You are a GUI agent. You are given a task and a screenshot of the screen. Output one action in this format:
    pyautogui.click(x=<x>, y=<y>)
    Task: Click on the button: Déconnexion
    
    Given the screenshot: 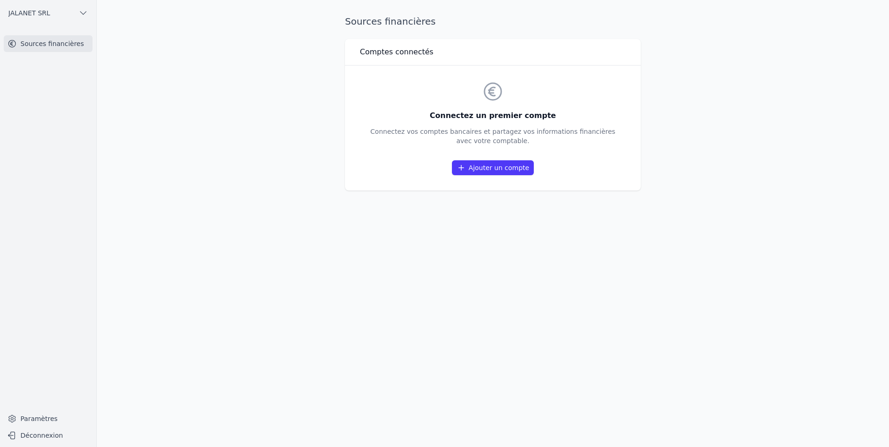 What is the action you would take?
    pyautogui.click(x=48, y=436)
    